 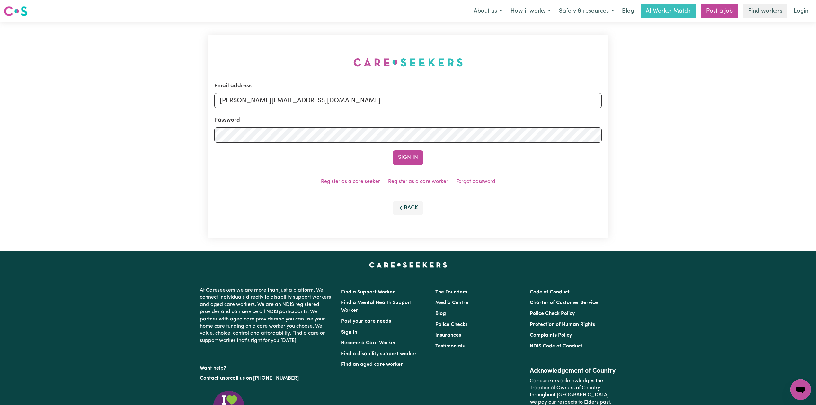 I want to click on input: Email address, so click(x=408, y=101).